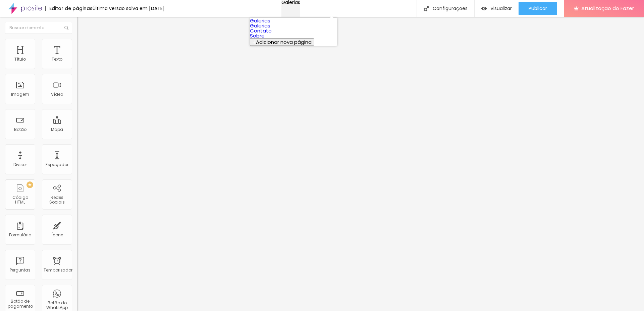 Image resolution: width=644 pixels, height=311 pixels. What do you see at coordinates (58, 270) in the screenshot?
I see `font: Temporizador` at bounding box center [58, 270].